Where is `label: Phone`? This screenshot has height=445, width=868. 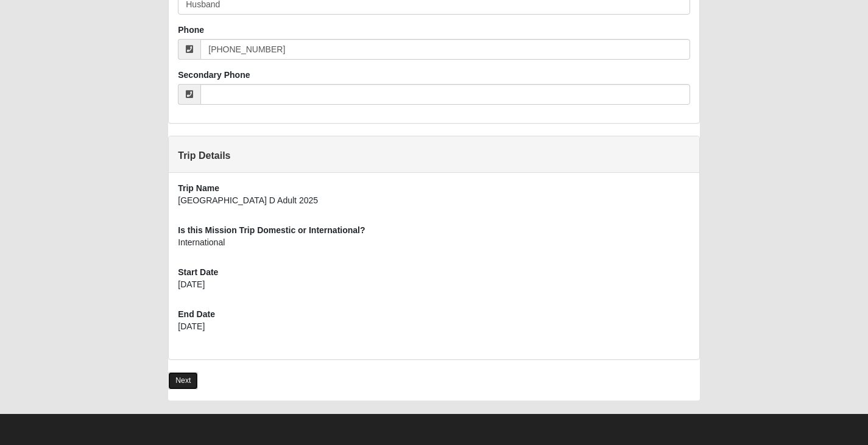
label: Phone is located at coordinates (191, 30).